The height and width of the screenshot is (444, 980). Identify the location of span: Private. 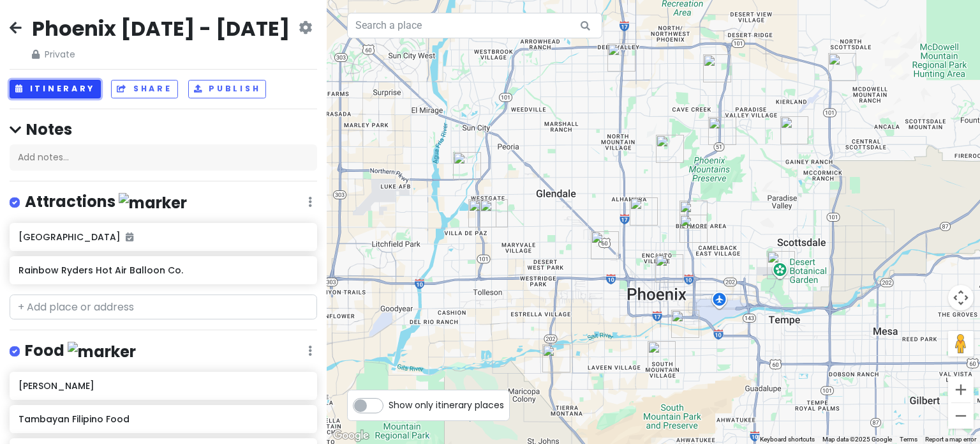
(161, 54).